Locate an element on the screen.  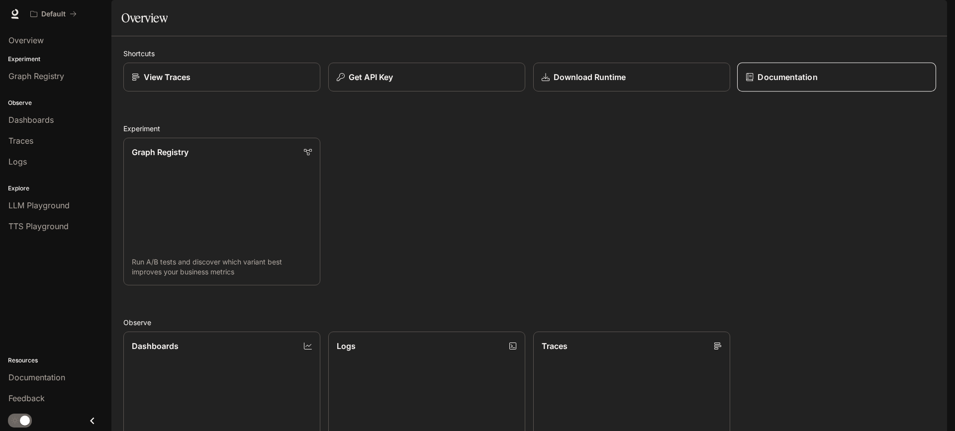
p: Run A/B tests and discover which variant best improves your business metrics is located at coordinates (222, 267).